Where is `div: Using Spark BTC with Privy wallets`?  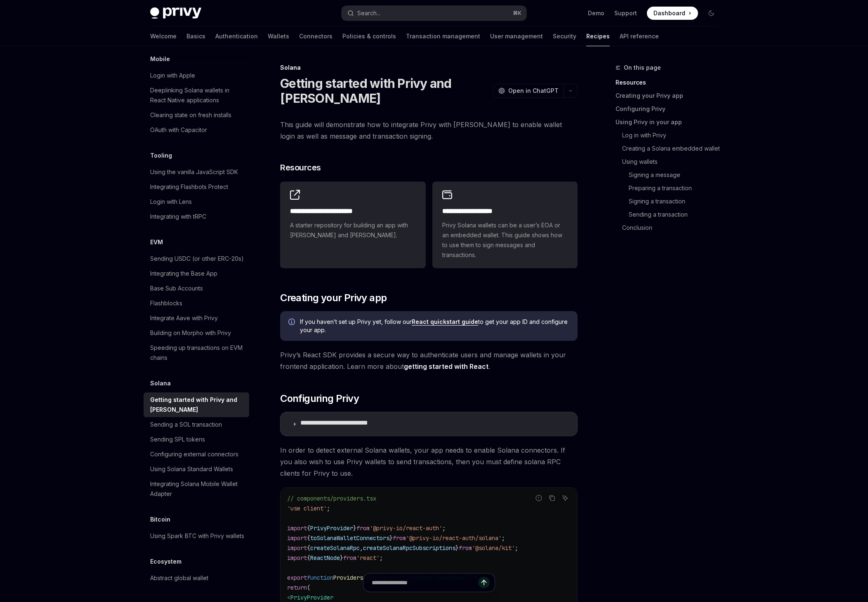 div: Using Spark BTC with Privy wallets is located at coordinates (197, 536).